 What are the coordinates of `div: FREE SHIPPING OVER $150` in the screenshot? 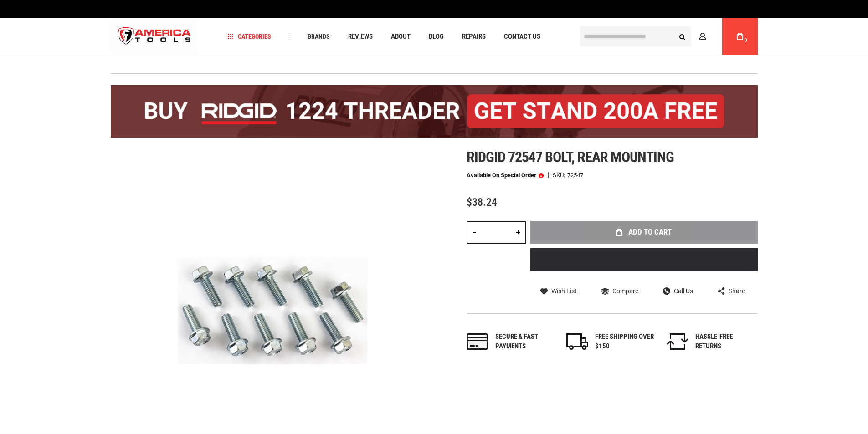 It's located at (624, 342).